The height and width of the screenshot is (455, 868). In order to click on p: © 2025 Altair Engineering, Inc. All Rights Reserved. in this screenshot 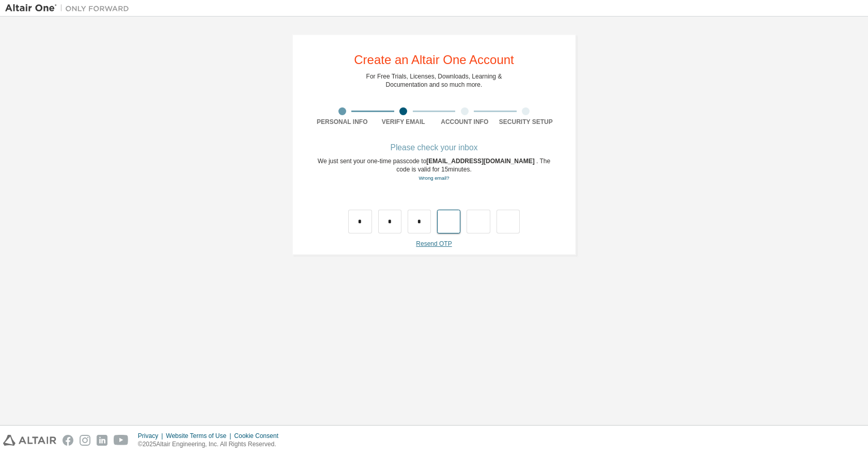, I will do `click(211, 444)`.